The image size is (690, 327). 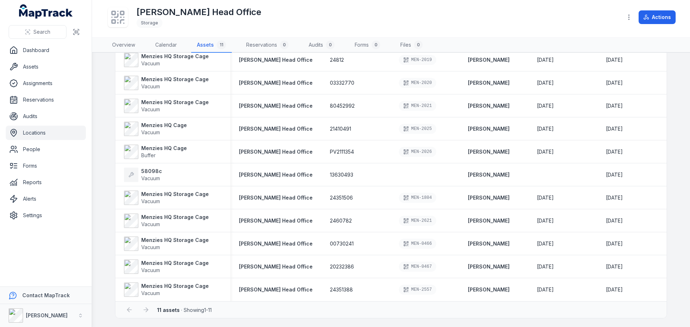 What do you see at coordinates (321, 45) in the screenshot?
I see `a: Audits0` at bounding box center [321, 45].